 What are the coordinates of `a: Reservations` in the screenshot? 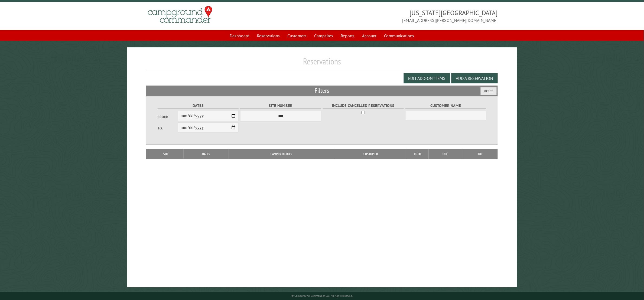 It's located at (268, 36).